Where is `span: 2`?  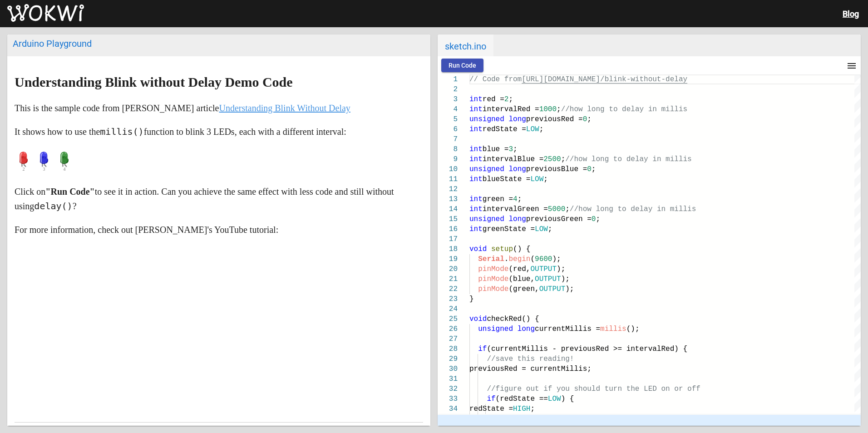
span: 2 is located at coordinates (507, 100).